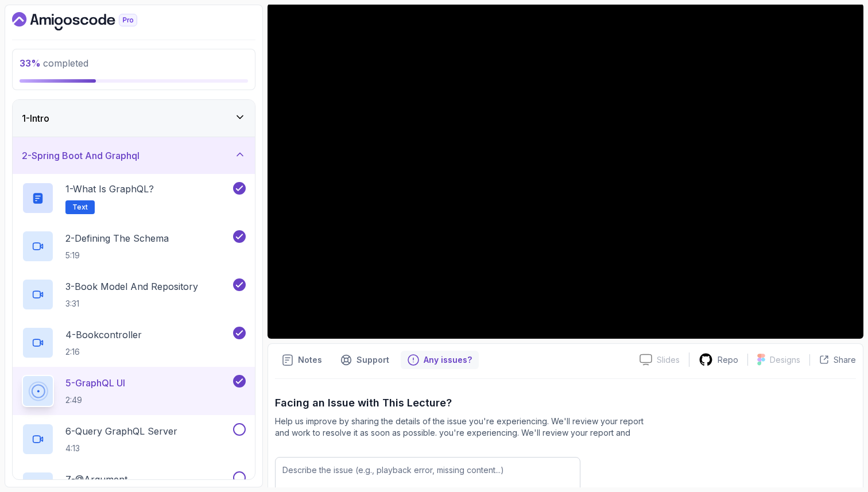  What do you see at coordinates (88, 21) in the screenshot?
I see `a: Dashboard` at bounding box center [88, 21].